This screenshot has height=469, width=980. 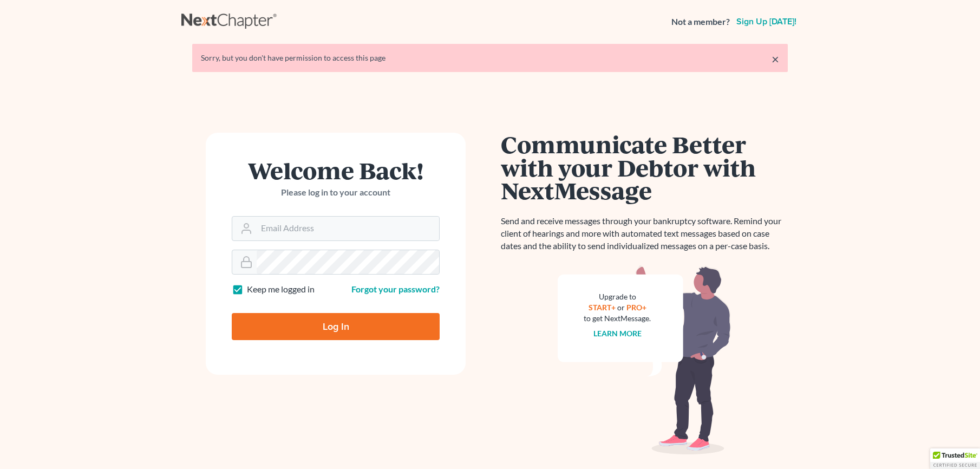 I want to click on input: Log In, so click(x=335, y=327).